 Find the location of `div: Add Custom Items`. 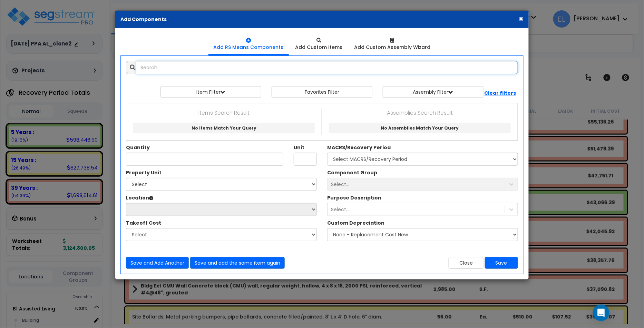

div: Add Custom Items is located at coordinates (319, 47).